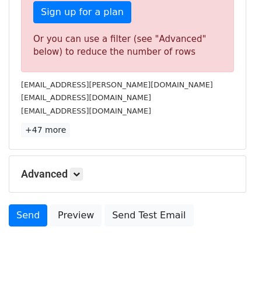  What do you see at coordinates (225, 280) in the screenshot?
I see `div: Chat Widget` at bounding box center [225, 280].